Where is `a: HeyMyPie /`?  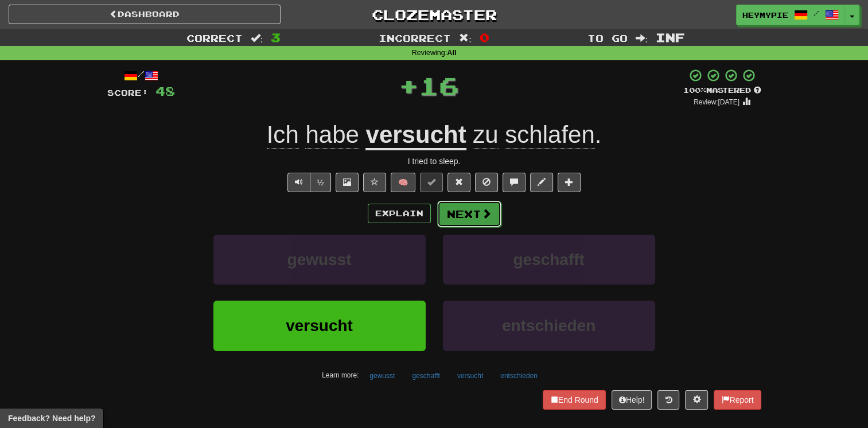
a: HeyMyPie / is located at coordinates (790, 15).